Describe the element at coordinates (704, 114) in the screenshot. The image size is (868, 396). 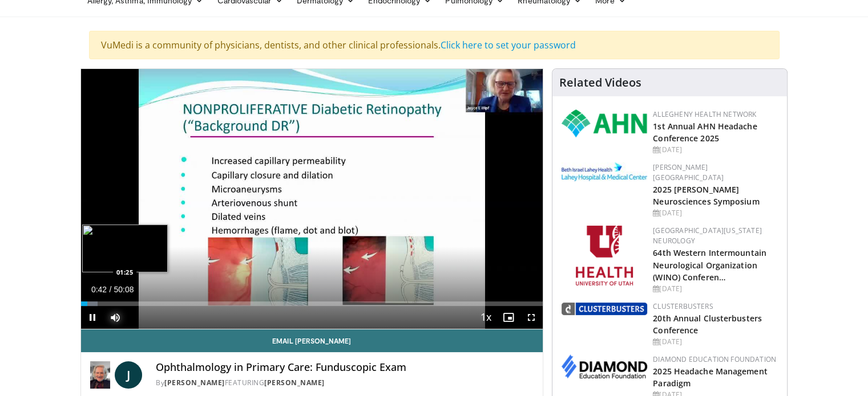
I see `a: Allegheny Health Network` at that location.